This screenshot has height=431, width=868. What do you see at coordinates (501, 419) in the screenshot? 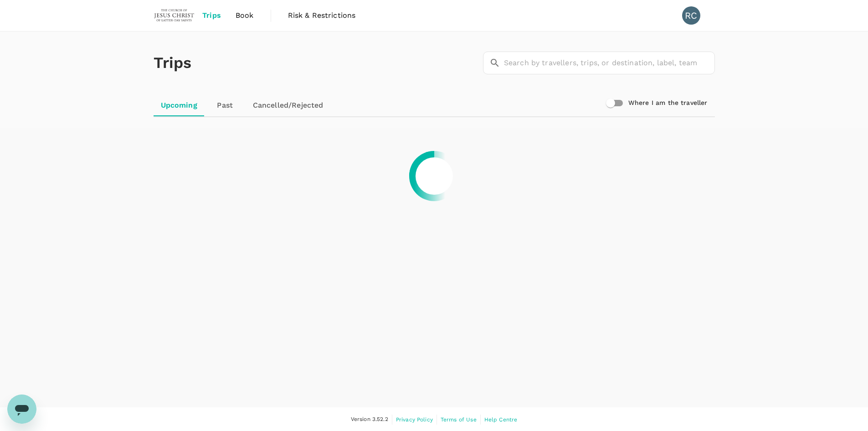
I see `span: Help Centre` at bounding box center [501, 419].